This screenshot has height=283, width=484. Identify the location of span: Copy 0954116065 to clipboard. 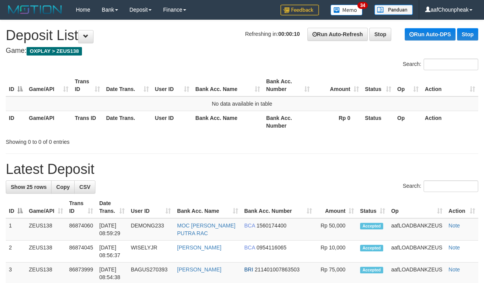
(272, 247).